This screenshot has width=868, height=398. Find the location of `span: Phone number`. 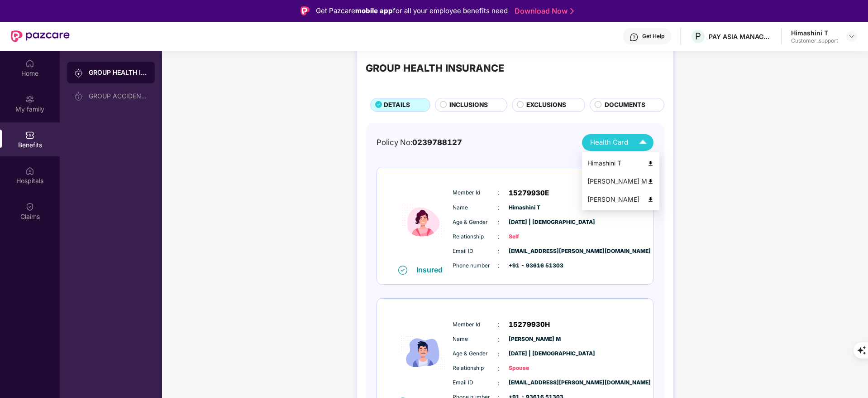

span: Phone number is located at coordinates (475, 266).